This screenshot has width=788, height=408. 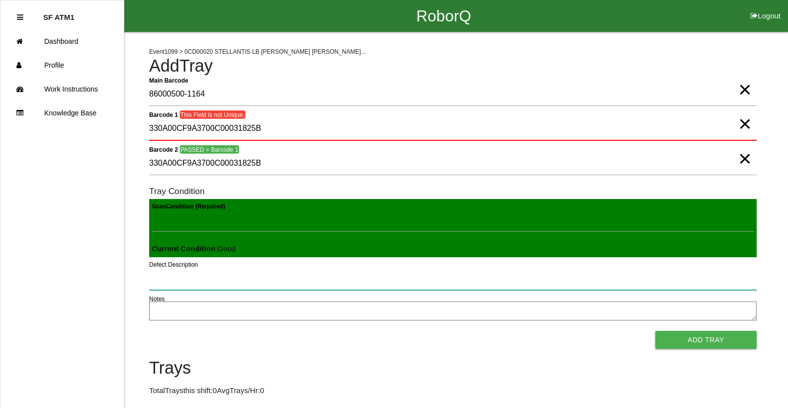 I want to click on span: : Good, so click(x=193, y=248).